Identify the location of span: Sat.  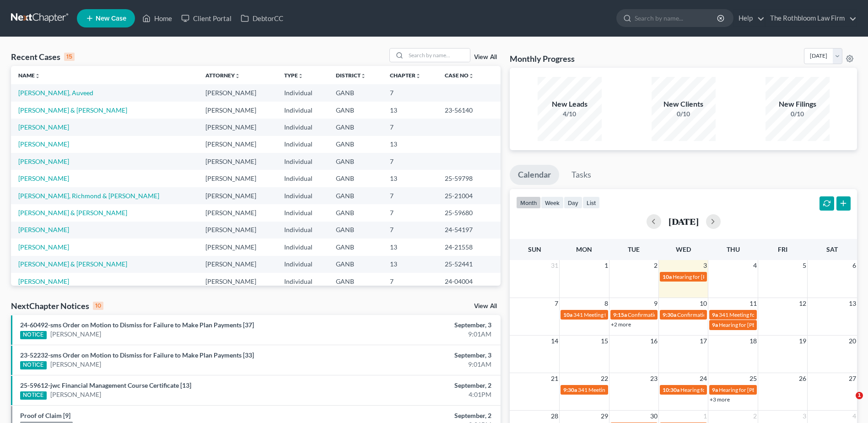
(831, 249).